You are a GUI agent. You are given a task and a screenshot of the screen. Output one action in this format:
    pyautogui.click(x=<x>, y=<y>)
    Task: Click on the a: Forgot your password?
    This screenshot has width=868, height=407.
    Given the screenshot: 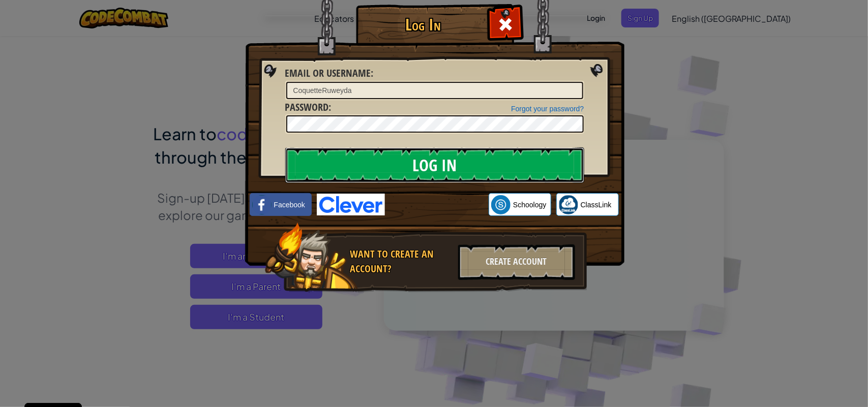 What is the action you would take?
    pyautogui.click(x=548, y=109)
    